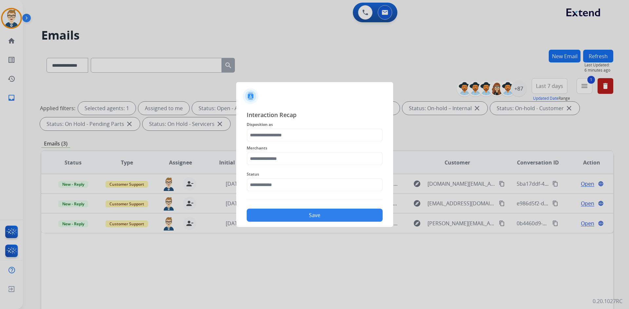 The width and height of the screenshot is (629, 309). What do you see at coordinates (314, 215) in the screenshot?
I see `button: Save` at bounding box center [314, 215].